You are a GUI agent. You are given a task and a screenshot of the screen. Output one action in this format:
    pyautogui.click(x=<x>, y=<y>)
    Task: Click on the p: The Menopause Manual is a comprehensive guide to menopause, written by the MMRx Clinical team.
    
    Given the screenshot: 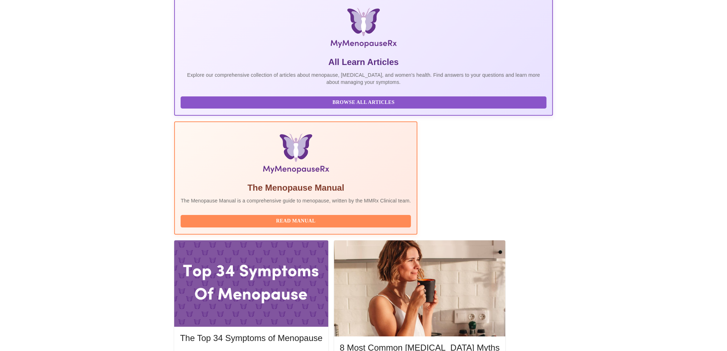 What is the action you would take?
    pyautogui.click(x=296, y=201)
    